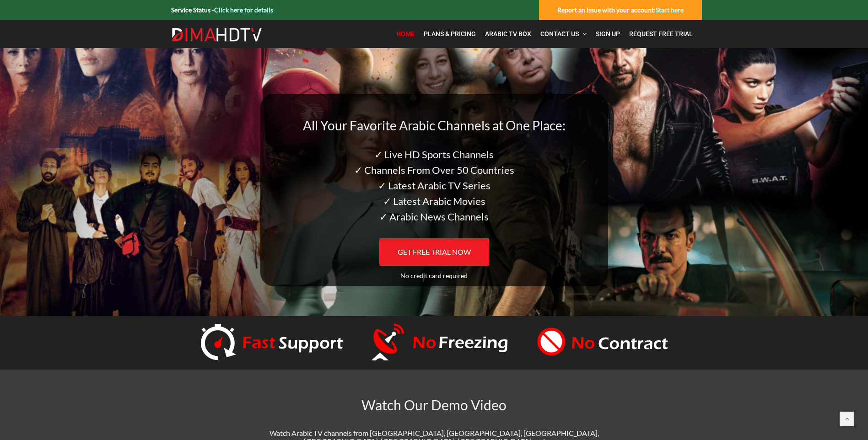 The height and width of the screenshot is (440, 868). What do you see at coordinates (660, 34) in the screenshot?
I see `a: Request Free Trial` at bounding box center [660, 34].